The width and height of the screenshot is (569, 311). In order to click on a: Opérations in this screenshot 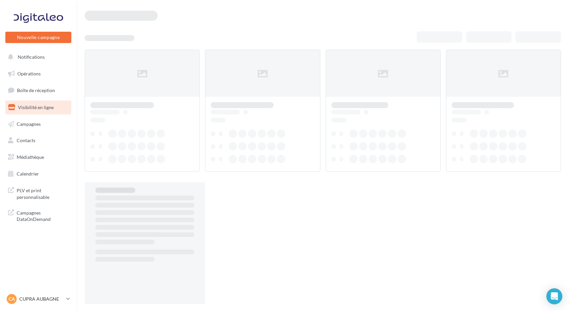, I will do `click(38, 74)`.